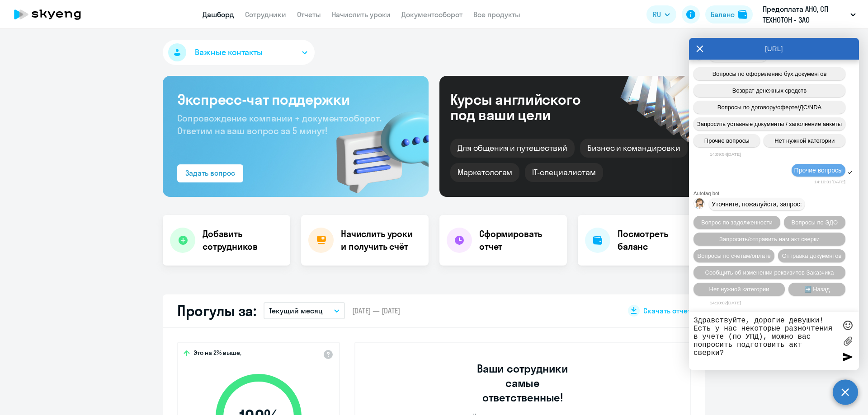 The height and width of the screenshot is (415, 868). I want to click on a: Сотрудники, so click(266, 15).